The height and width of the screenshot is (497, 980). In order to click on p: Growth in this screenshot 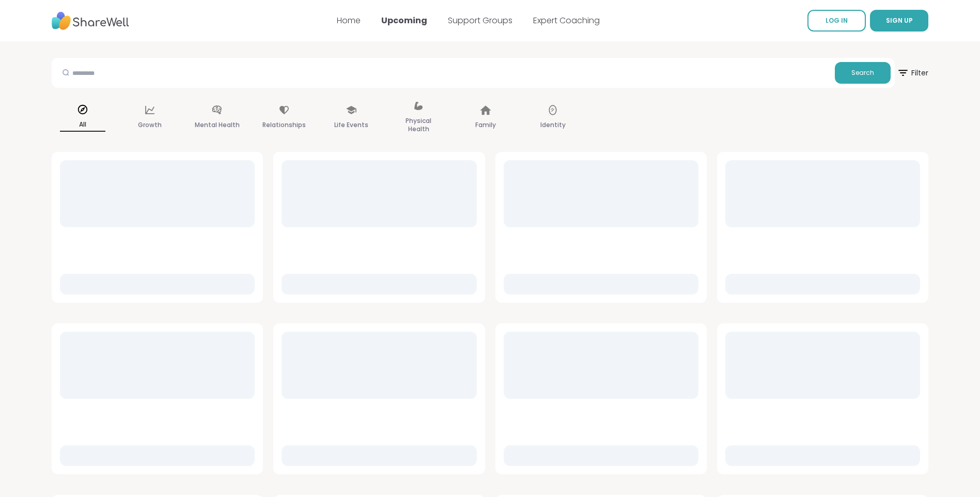, I will do `click(150, 125)`.